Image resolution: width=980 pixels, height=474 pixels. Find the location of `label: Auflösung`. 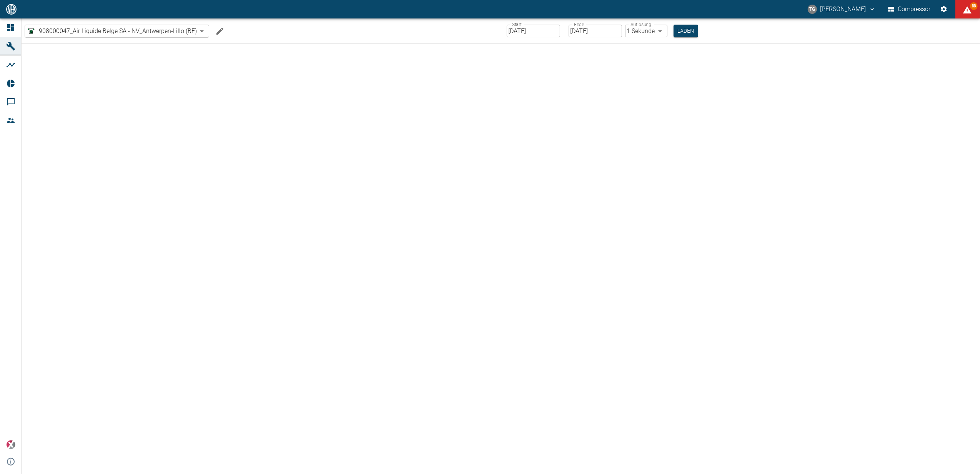

label: Auflösung is located at coordinates (641, 24).